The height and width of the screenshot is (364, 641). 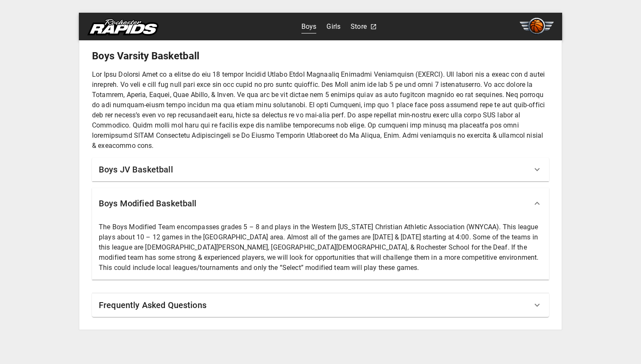 What do you see at coordinates (147, 203) in the screenshot?
I see `h6: Boys Modified Basketball` at bounding box center [147, 203].